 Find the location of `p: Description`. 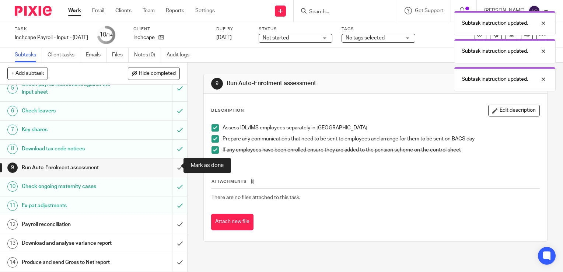

p: Description is located at coordinates (227, 111).